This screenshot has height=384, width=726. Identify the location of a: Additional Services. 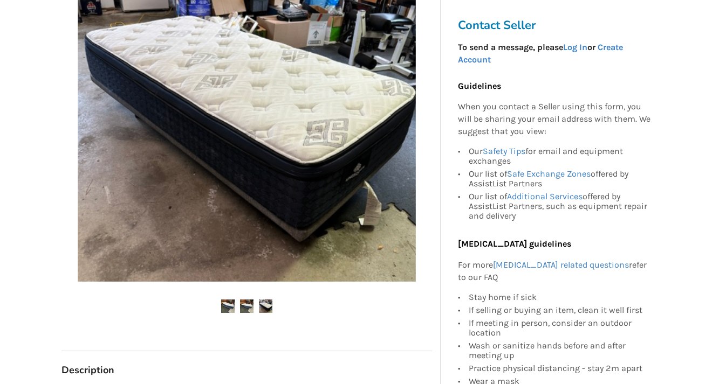
(545, 196).